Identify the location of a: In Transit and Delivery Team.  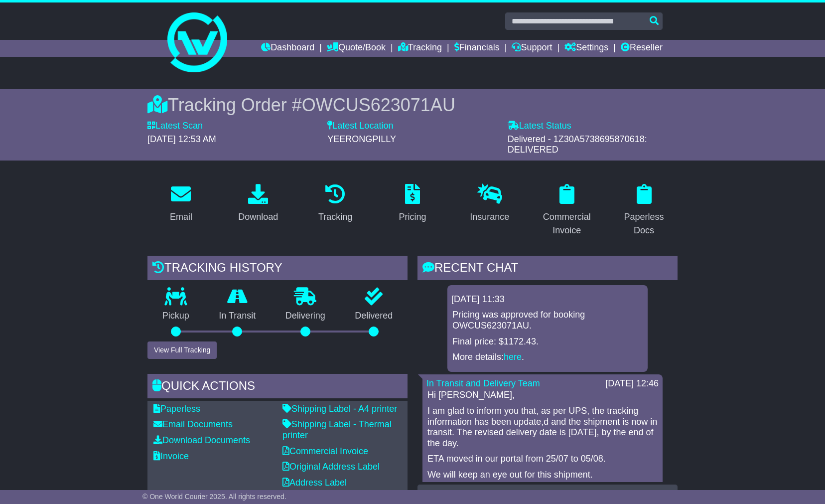
(483, 383).